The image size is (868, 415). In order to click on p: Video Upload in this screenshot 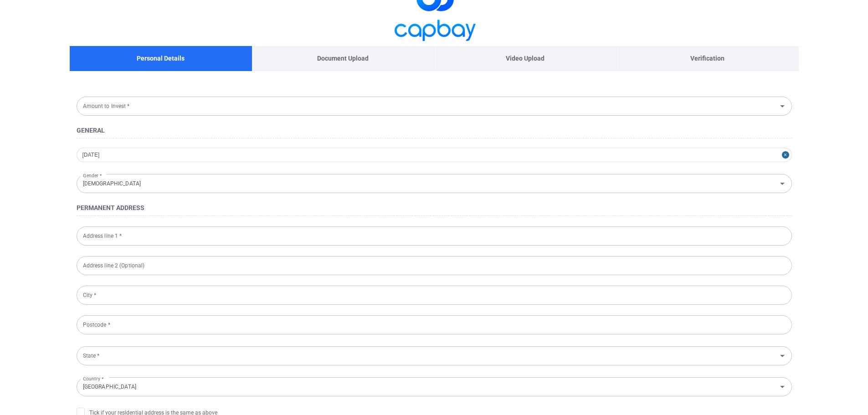, I will do `click(525, 58)`.